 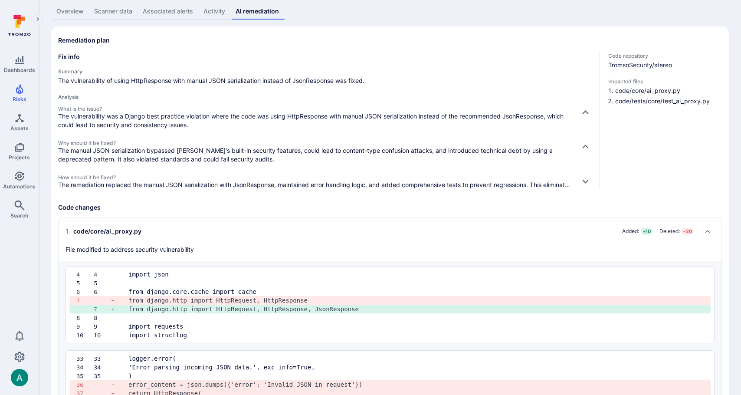 I want to click on p: The vulnerability was a Django best practice violation where the code was using HttpResponse with..., so click(x=315, y=121).